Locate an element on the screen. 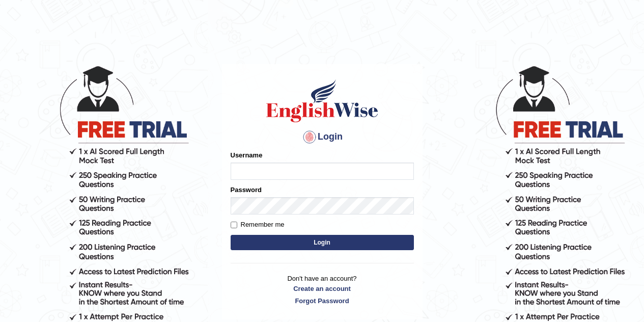 The width and height of the screenshot is (644, 322). label: Remember me is located at coordinates (258, 225).